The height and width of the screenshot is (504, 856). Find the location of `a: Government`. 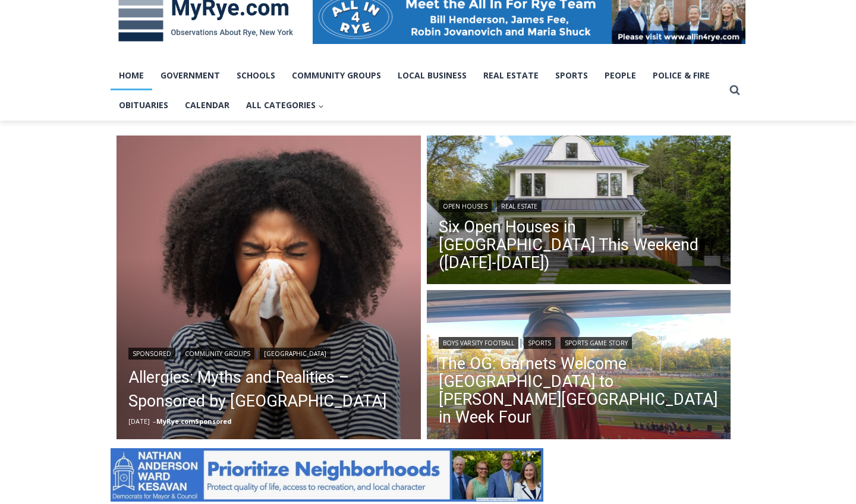

a: Government is located at coordinates (190, 75).